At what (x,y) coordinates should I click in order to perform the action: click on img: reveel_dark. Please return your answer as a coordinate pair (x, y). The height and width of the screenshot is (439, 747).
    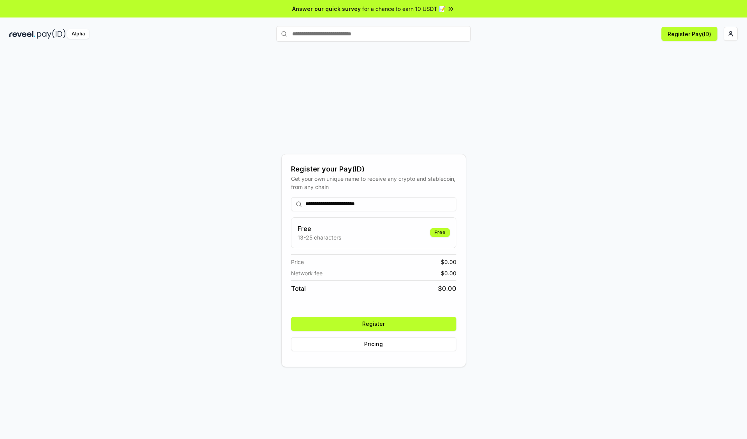
    Looking at the image, I should click on (22, 34).